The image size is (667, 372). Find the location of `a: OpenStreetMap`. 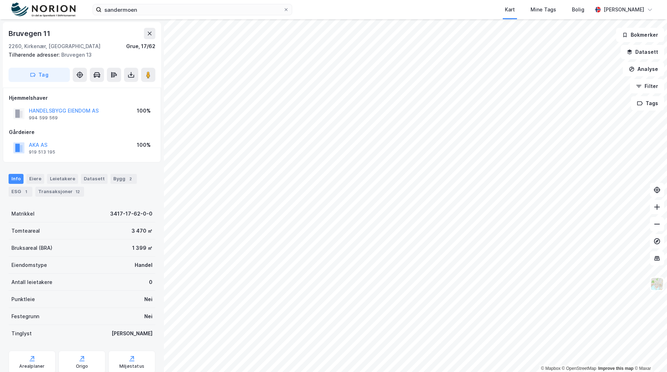

a: OpenStreetMap is located at coordinates (579, 368).